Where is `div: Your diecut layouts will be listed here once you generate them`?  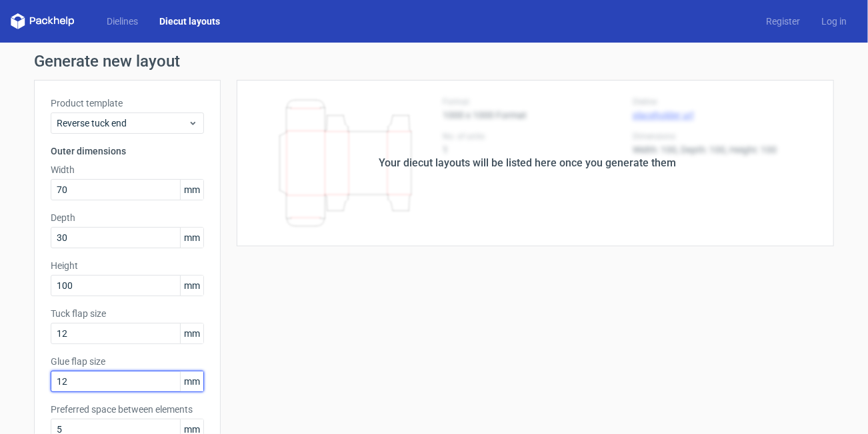 div: Your diecut layouts will be listed here once you generate them is located at coordinates (527, 163).